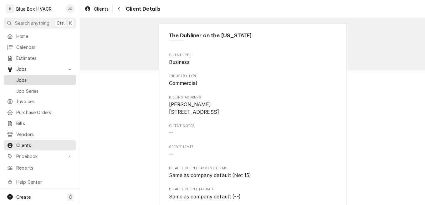  I want to click on span: Same as company default (Net 15), so click(210, 175).